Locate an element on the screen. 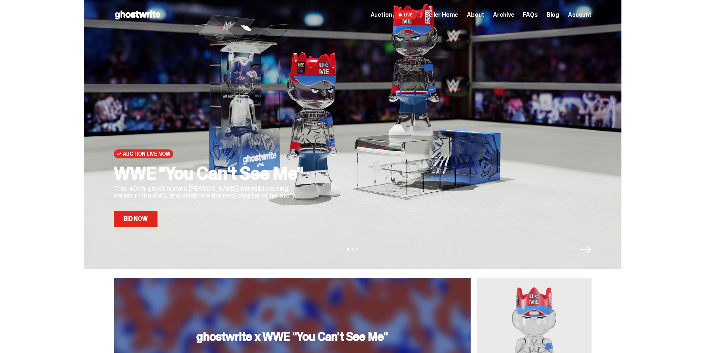 Image resolution: width=711 pixels, height=353 pixels. h2: WWE "You Can't See Me" is located at coordinates (211, 173).